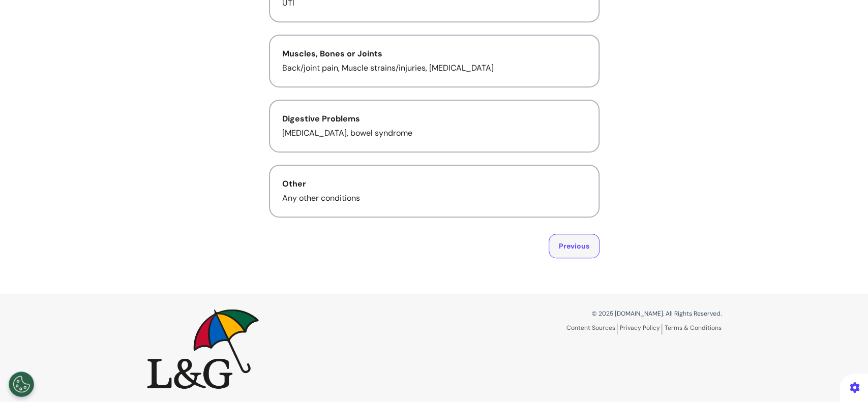 The height and width of the screenshot is (402, 868). What do you see at coordinates (21, 384) in the screenshot?
I see `button: Open Preferences` at bounding box center [21, 384].